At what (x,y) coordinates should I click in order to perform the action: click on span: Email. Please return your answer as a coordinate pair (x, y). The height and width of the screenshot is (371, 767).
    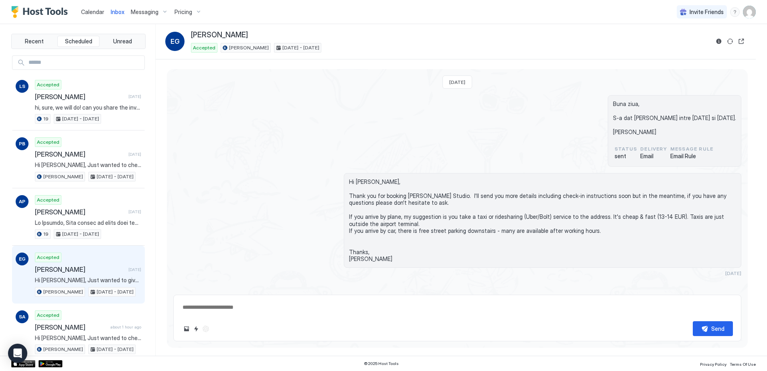
    Looking at the image, I should click on (653, 156).